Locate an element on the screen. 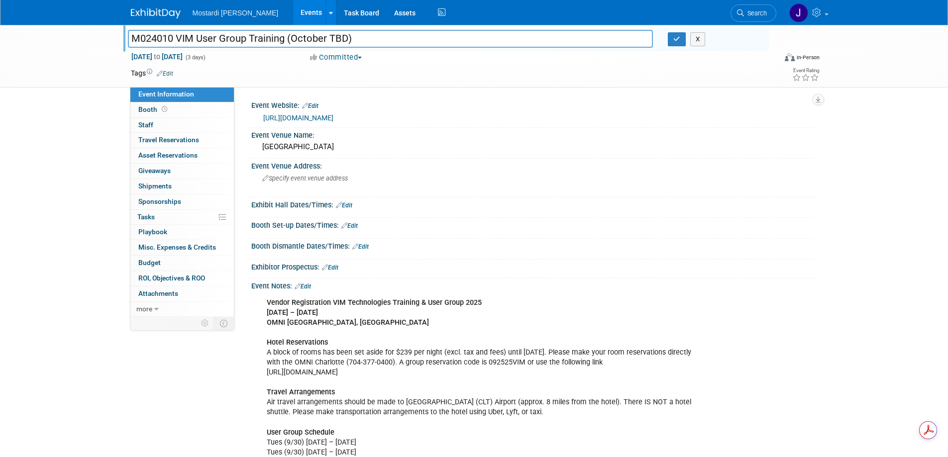 The width and height of the screenshot is (948, 457). img: Jena DiFiore is located at coordinates (799, 13).